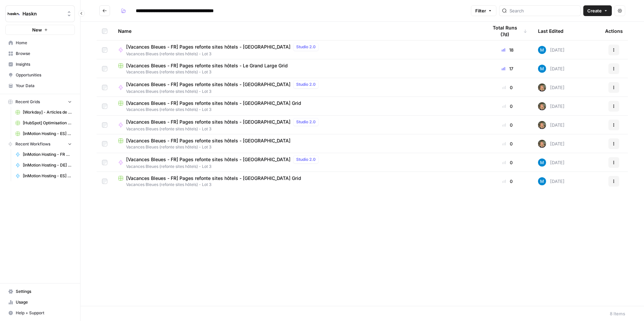  Describe the element at coordinates (40, 292) in the screenshot. I see `a: Settings` at that location.